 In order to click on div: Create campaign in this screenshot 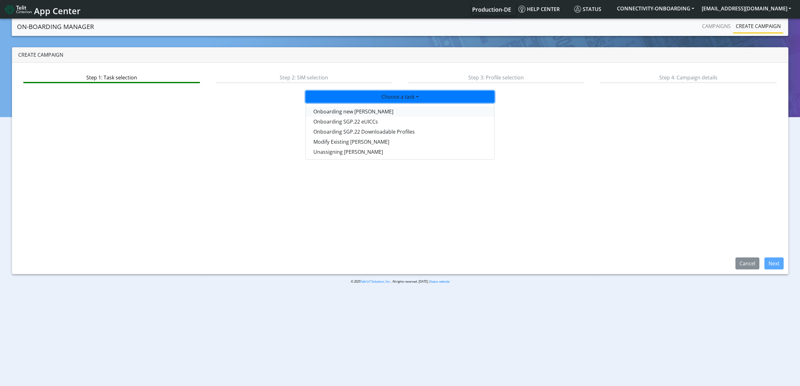, I will do `click(400, 55)`.